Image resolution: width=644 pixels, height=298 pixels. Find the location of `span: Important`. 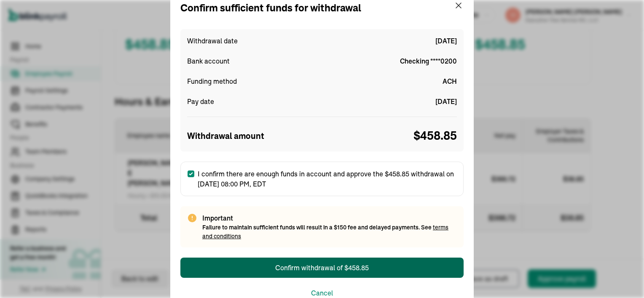

span: Important is located at coordinates (330, 218).